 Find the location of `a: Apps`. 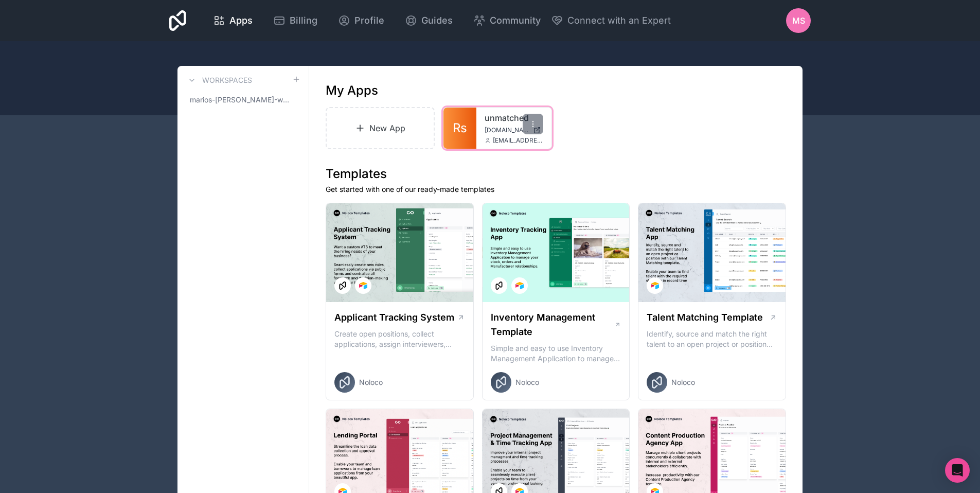

a: Apps is located at coordinates (233, 21).